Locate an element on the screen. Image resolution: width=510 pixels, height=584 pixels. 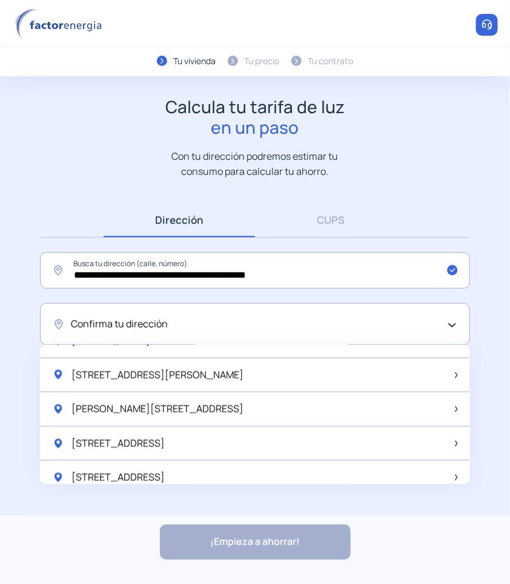
img: llamar is located at coordinates (487, 25).